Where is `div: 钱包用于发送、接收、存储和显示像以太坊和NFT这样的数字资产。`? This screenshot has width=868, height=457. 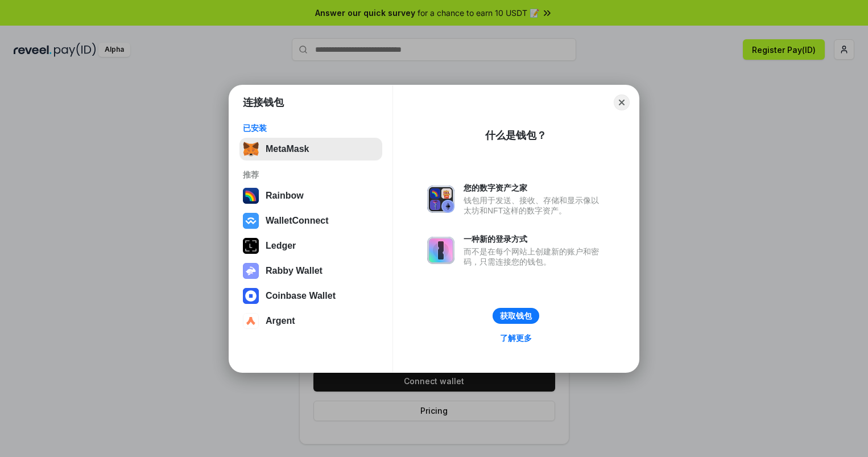
div: 钱包用于发送、接收、存储和显示像以太坊和NFT这样的数字资产。 is located at coordinates (534, 205).